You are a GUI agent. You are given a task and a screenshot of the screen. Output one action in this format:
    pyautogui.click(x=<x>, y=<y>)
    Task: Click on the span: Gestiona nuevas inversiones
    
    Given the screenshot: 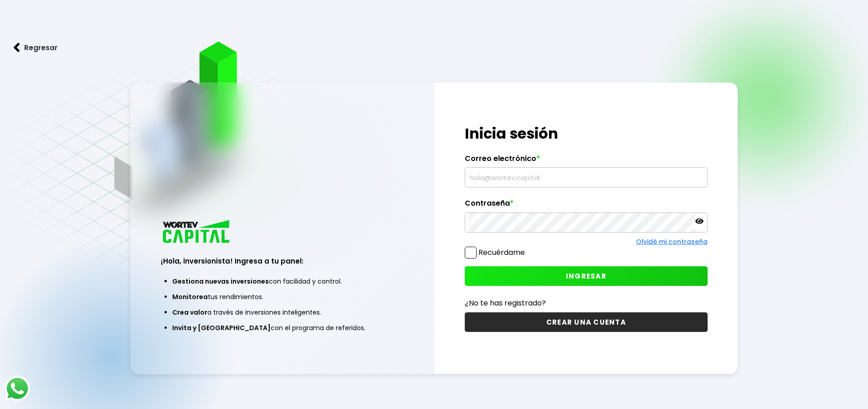 What is the action you would take?
    pyautogui.click(x=221, y=281)
    